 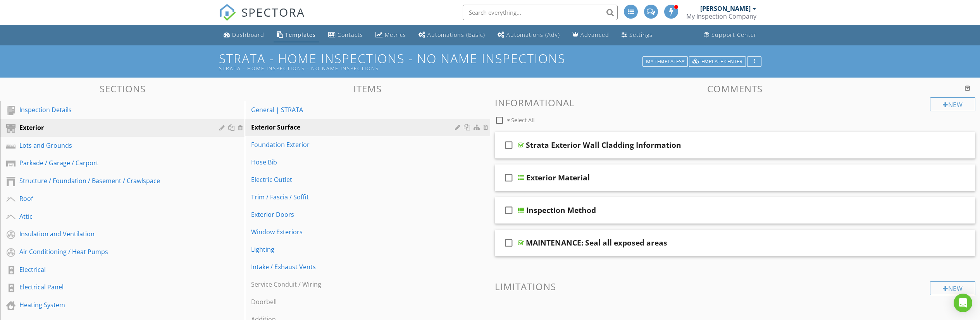 What do you see at coordinates (243, 35) in the screenshot?
I see `a: Dashboard` at bounding box center [243, 35].